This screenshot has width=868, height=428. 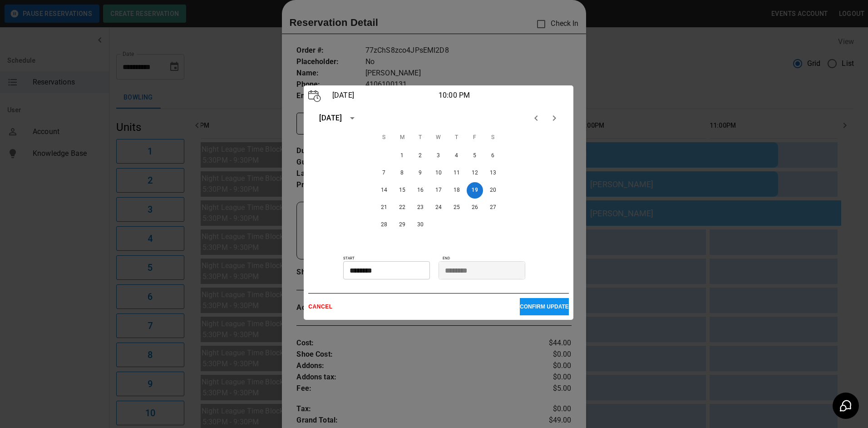 What do you see at coordinates (384, 138) in the screenshot?
I see `span: Sunday` at bounding box center [384, 138].